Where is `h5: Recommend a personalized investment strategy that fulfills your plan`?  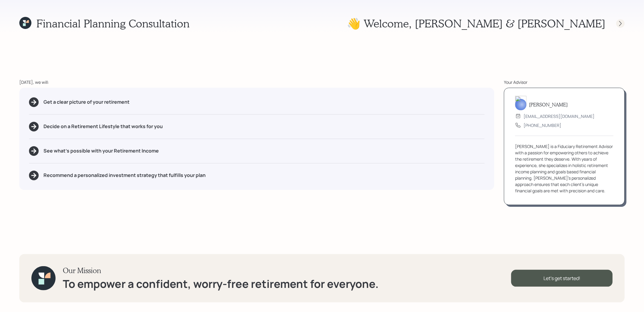 h5: Recommend a personalized investment strategy that fulfills your plan is located at coordinates (124, 175).